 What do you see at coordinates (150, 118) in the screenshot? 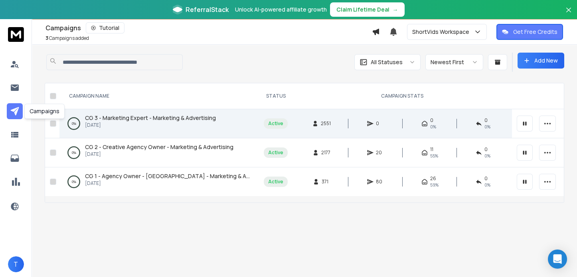
I see `span: CG 3 - Marketing Expert - Marketing & Advertising` at bounding box center [150, 118].